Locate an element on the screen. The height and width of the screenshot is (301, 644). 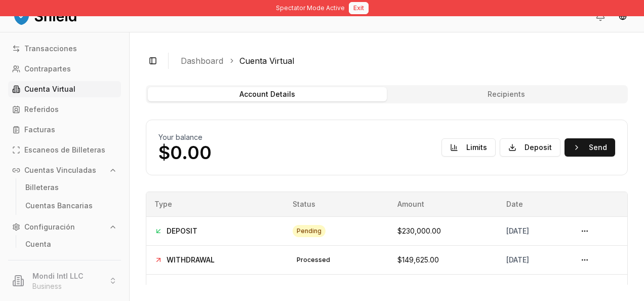
a: Cuentas Bancarias is located at coordinates (66, 206).